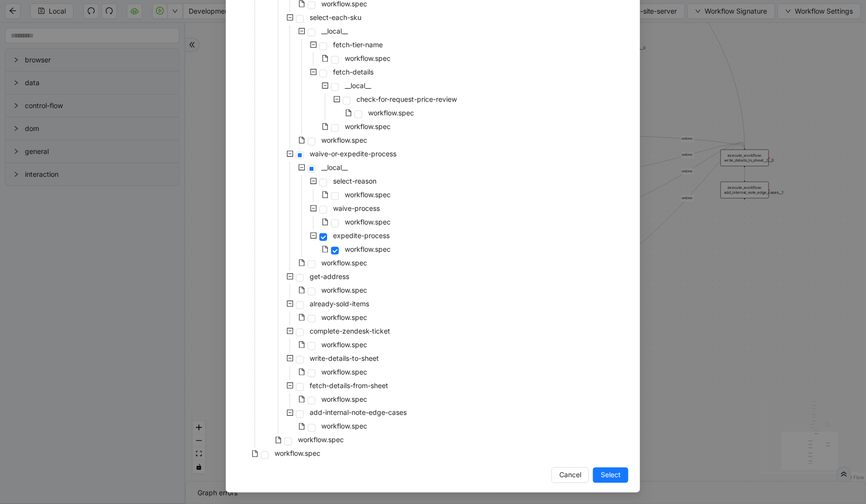  What do you see at coordinates (356, 209) in the screenshot?
I see `span: waive-process` at bounding box center [356, 209].